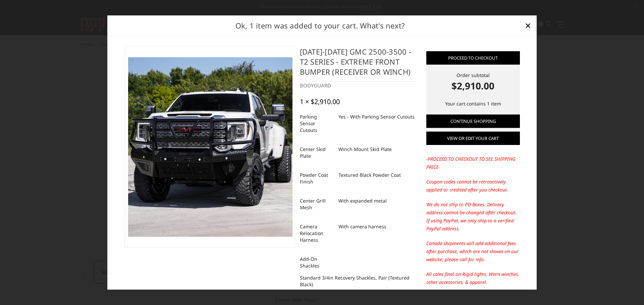  I want to click on dd: With camera harness, so click(362, 227).